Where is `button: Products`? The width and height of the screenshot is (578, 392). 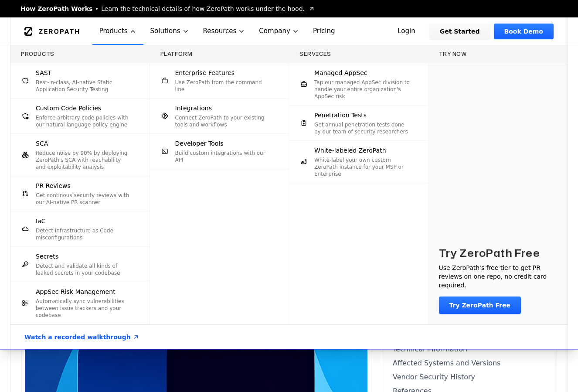
button: Products is located at coordinates (118, 31).